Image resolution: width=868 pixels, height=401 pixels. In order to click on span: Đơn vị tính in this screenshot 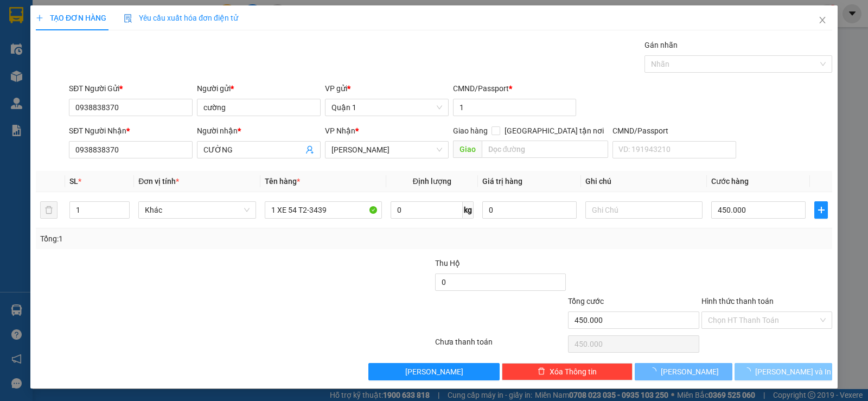, I will do `click(158, 181)`.